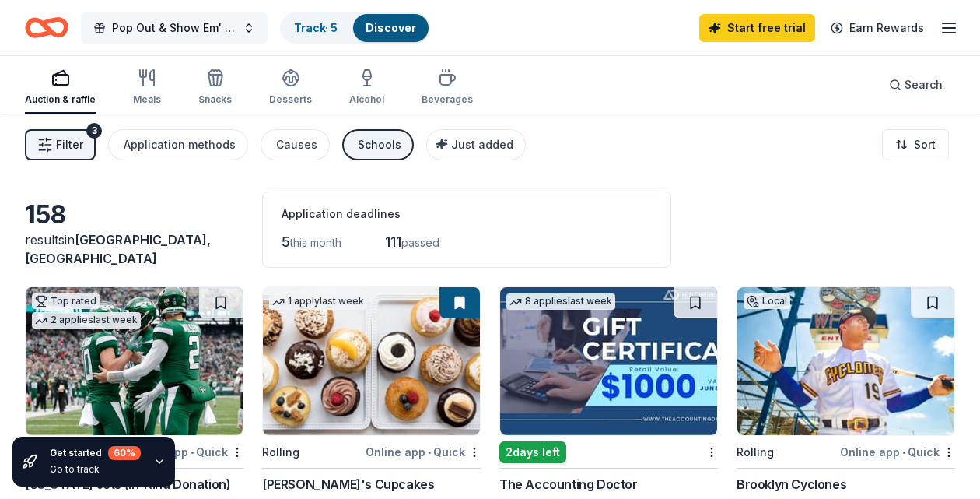  I want to click on span: Sort, so click(925, 145).